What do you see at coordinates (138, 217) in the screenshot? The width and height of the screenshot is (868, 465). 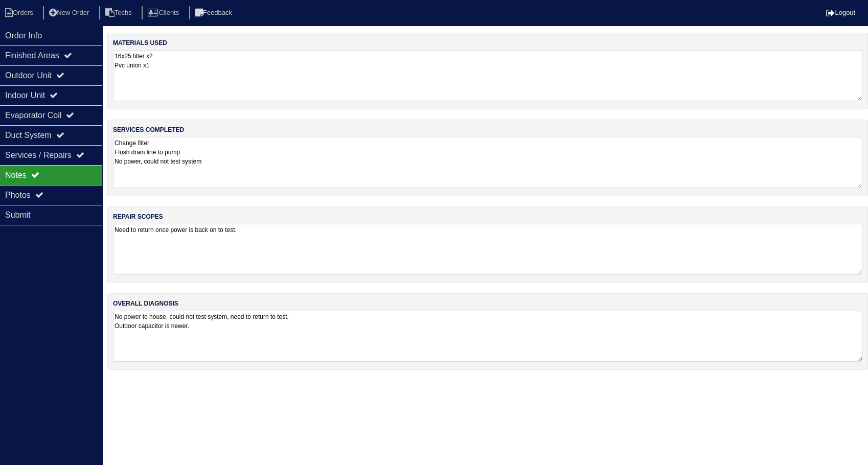 I see `label: repair scopes` at bounding box center [138, 217].